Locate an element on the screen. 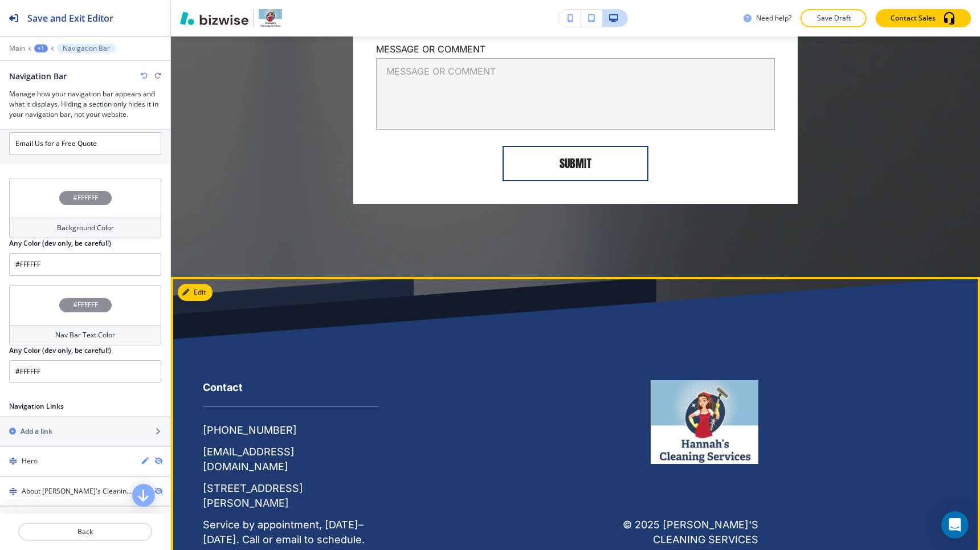  button: #FFFFFFBackground Color is located at coordinates (85, 208).